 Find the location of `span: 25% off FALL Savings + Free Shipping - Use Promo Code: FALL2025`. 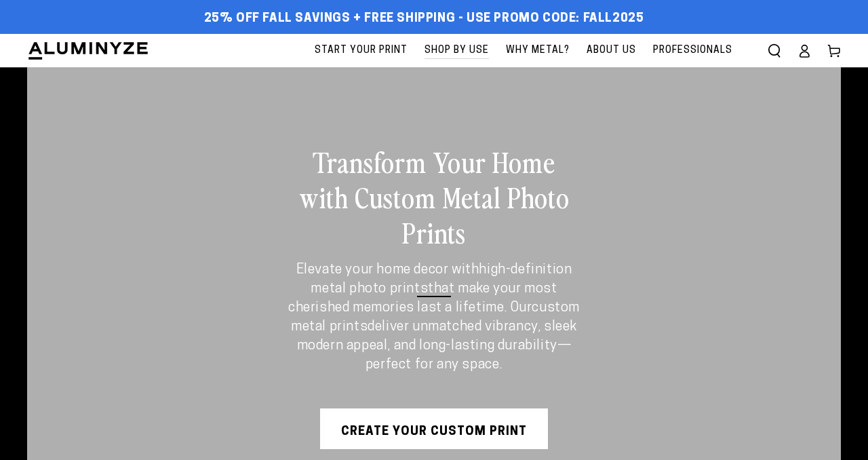

span: 25% off FALL Savings + Free Shipping - Use Promo Code: FALL2025 is located at coordinates (424, 19).